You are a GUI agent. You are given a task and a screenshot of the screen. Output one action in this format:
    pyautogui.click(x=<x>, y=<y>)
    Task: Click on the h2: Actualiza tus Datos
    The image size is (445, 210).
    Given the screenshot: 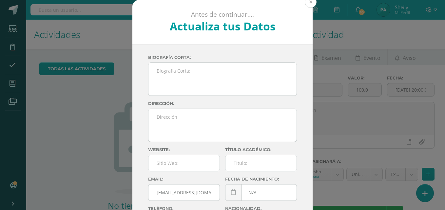 What is the action you would take?
    pyautogui.click(x=222, y=26)
    